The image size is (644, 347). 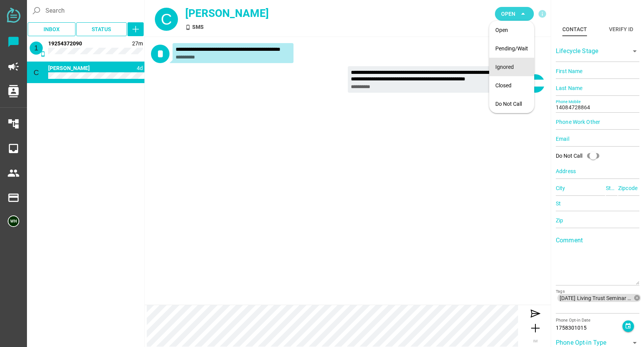 What do you see at coordinates (511, 85) in the screenshot?
I see `div: Closed` at bounding box center [511, 85].